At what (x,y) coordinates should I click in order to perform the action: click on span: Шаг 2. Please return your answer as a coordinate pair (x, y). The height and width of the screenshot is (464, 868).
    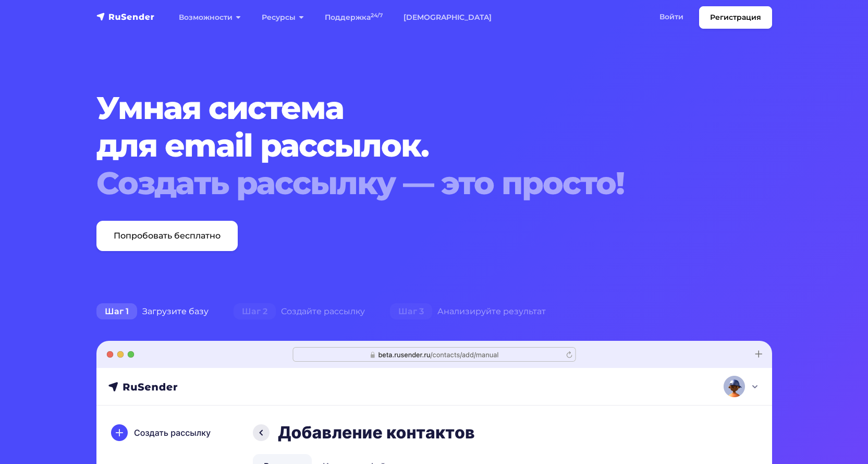
    Looking at the image, I should click on (255, 311).